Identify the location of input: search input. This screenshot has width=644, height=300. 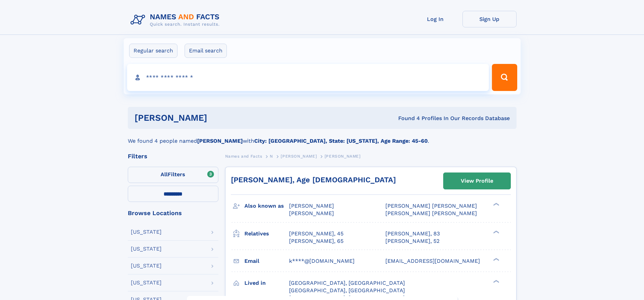
(308, 78).